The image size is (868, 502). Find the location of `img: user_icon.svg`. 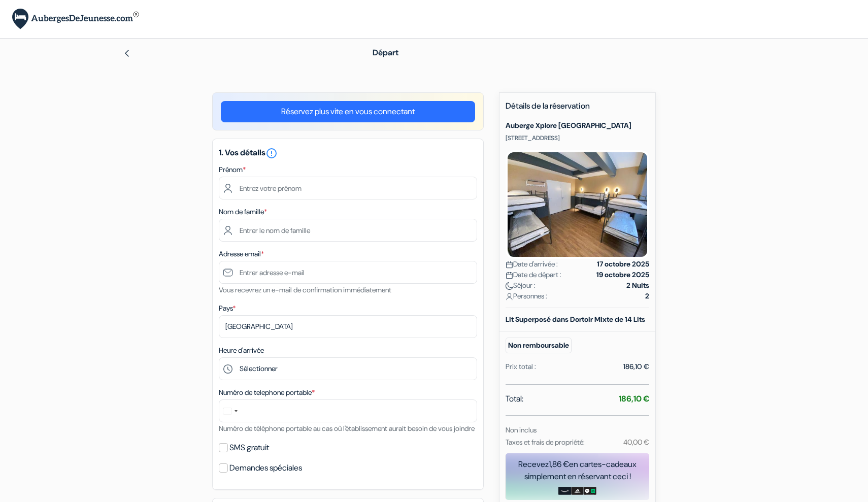

img: user_icon.svg is located at coordinates (509, 296).